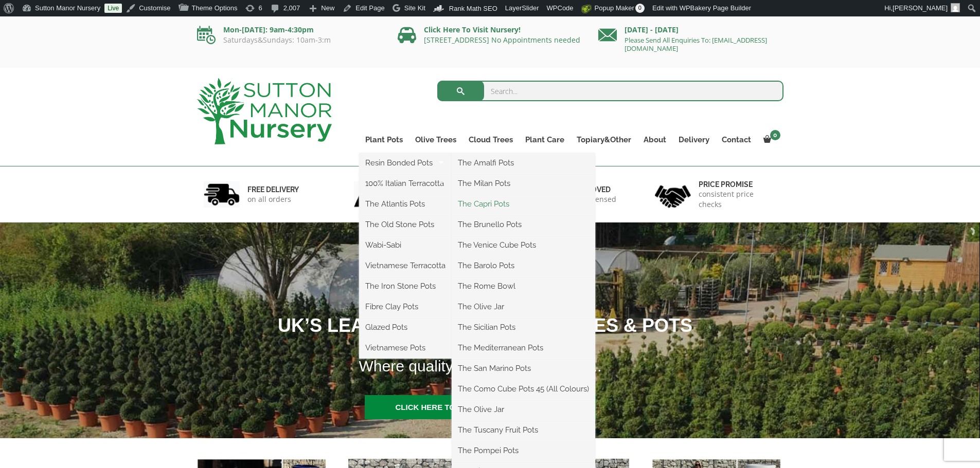  What do you see at coordinates (673, 194) in the screenshot?
I see `img: 4.jpg` at bounding box center [673, 194].